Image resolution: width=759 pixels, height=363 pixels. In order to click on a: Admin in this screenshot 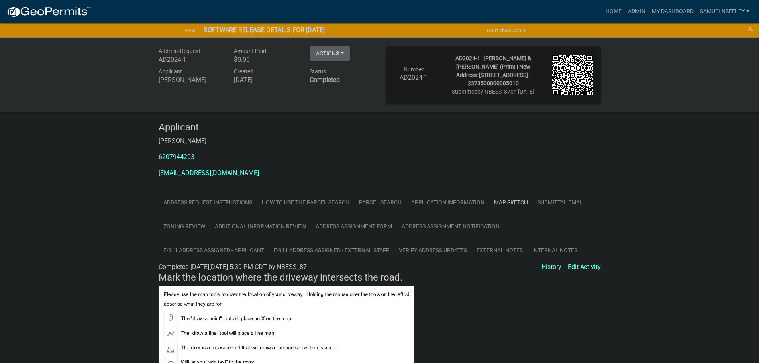, I will do `click(636, 12)`.